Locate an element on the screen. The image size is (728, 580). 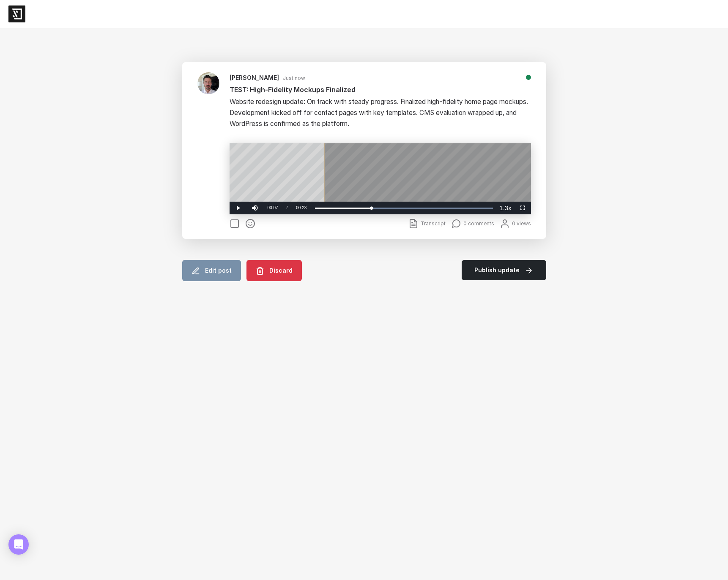
button: Playback Rate is located at coordinates (506, 208).